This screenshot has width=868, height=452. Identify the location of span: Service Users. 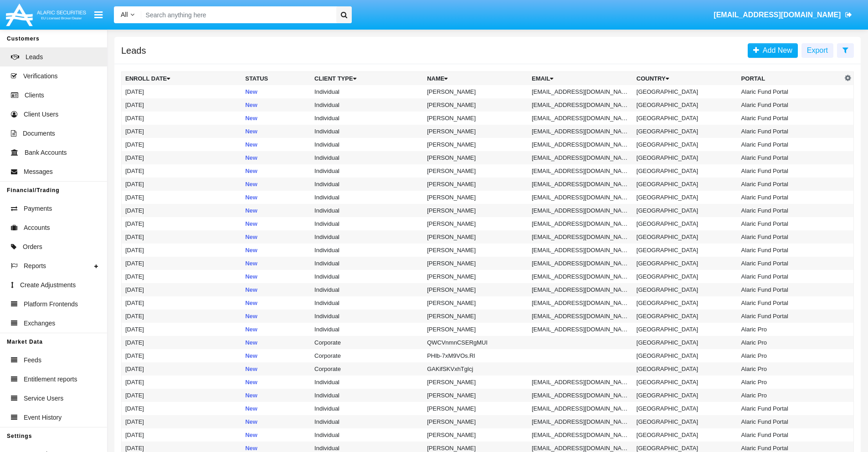
(44, 399).